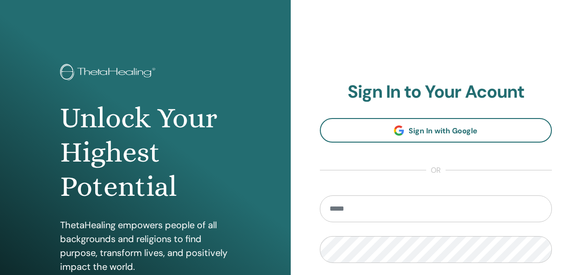  I want to click on h1: Unlock Your Highest Potential, so click(145, 152).